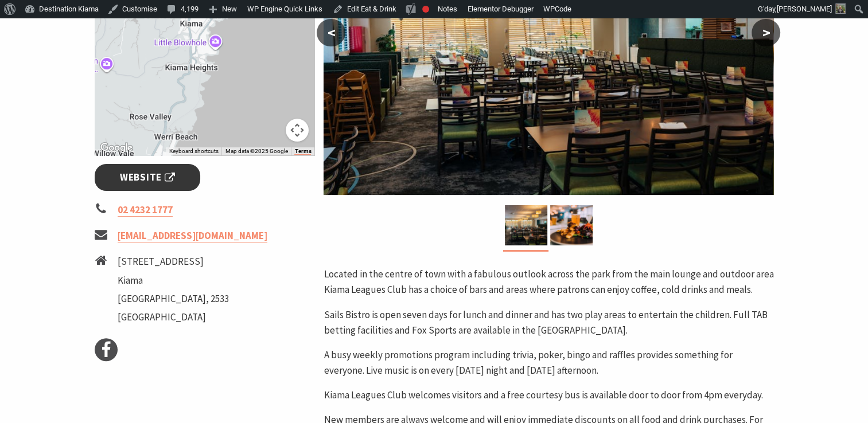  What do you see at coordinates (173, 280) in the screenshot?
I see `li: Kiama` at bounding box center [173, 280].